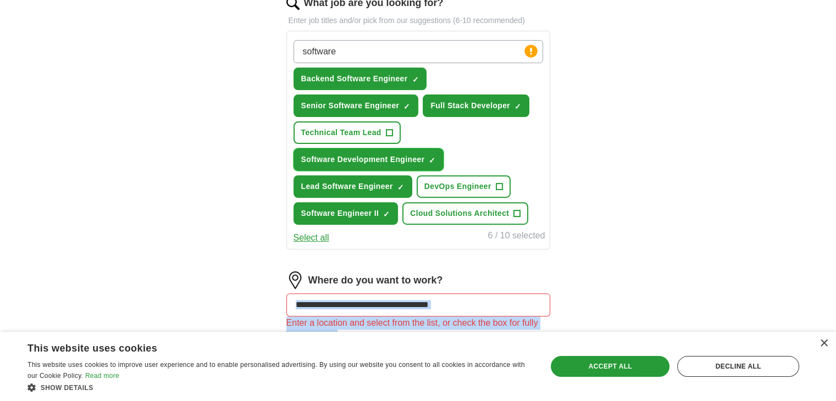 This screenshot has height=401, width=836. I want to click on img: location.png, so click(295, 280).